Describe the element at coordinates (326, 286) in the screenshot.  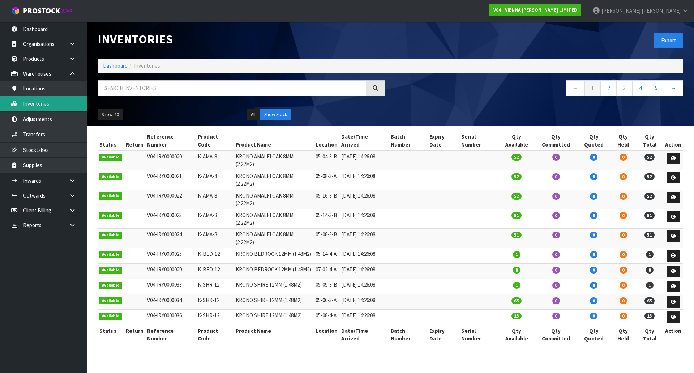
I see `td: 05-09-3-B` at that location.